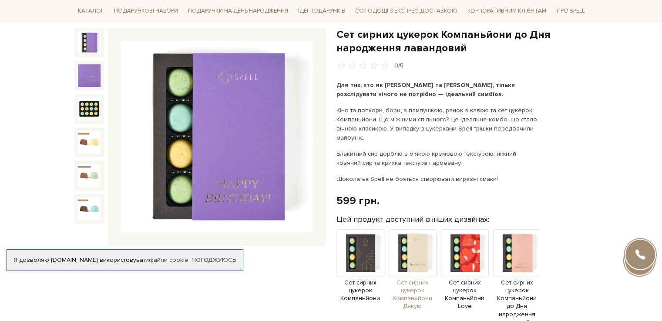  Describe the element at coordinates (91, 11) in the screenshot. I see `span: Каталог` at that location.